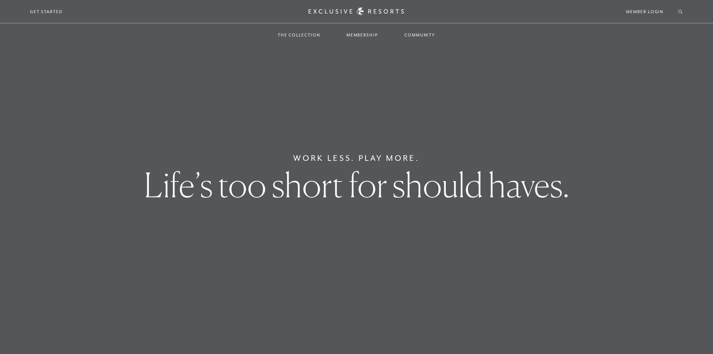 This screenshot has width=713, height=354. Describe the element at coordinates (644, 12) in the screenshot. I see `a: Member Login` at that location.